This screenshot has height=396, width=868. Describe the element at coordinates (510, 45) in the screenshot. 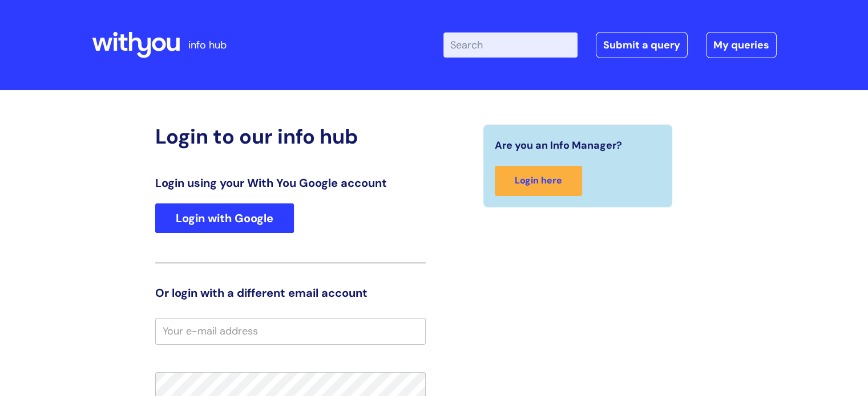

I see `input: Search` at that location.